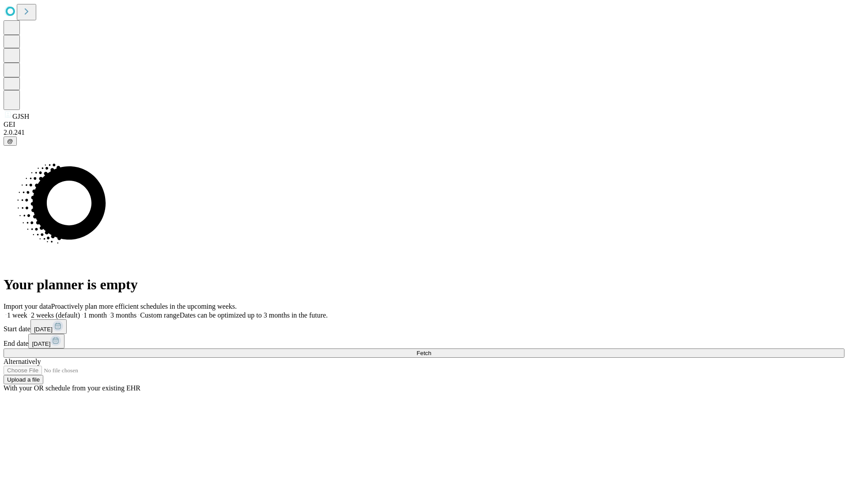  What do you see at coordinates (424, 124) in the screenshot?
I see `div: GEI` at bounding box center [424, 124].